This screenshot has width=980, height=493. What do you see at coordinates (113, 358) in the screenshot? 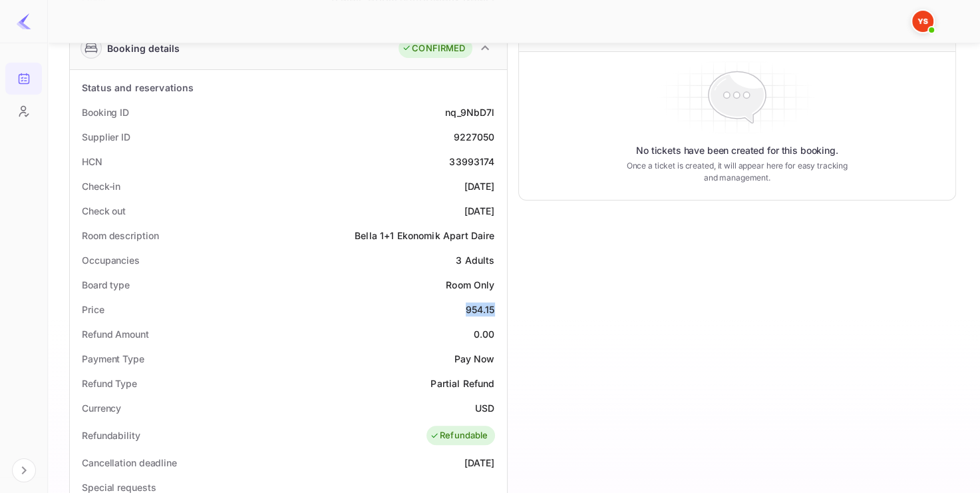
I see `div: Payment Type` at bounding box center [113, 358].